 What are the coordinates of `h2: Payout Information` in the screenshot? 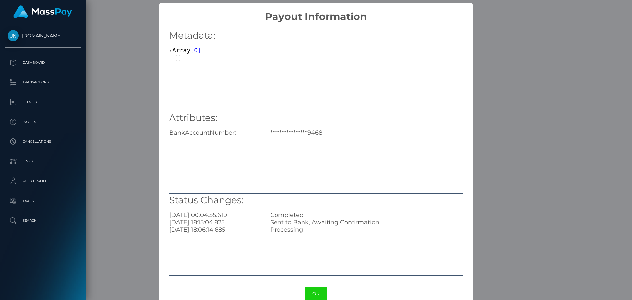 It's located at (316, 13).